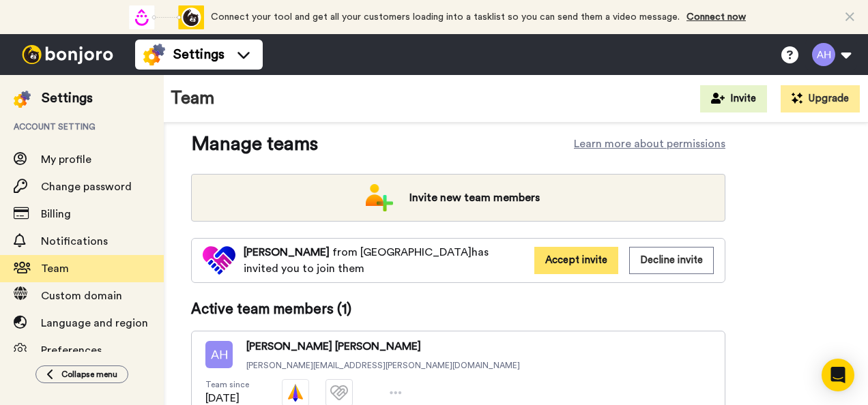 The image size is (868, 405). I want to click on button: Accept invite, so click(576, 259).